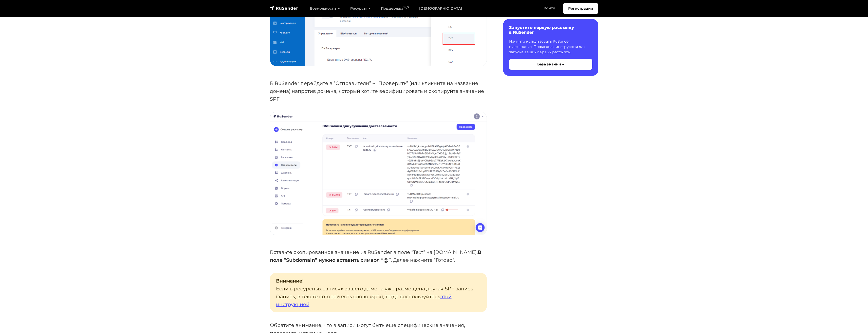 Image resolution: width=868 pixels, height=333 pixels. I want to click on strong: Внимание!, so click(290, 280).